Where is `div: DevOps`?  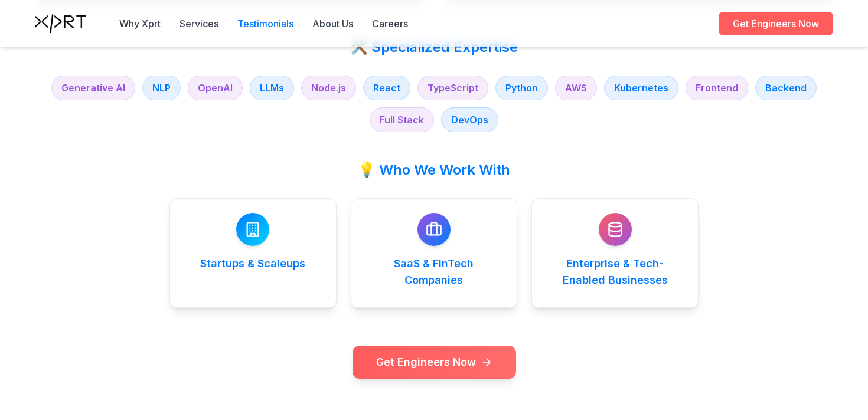 div: DevOps is located at coordinates (469, 120).